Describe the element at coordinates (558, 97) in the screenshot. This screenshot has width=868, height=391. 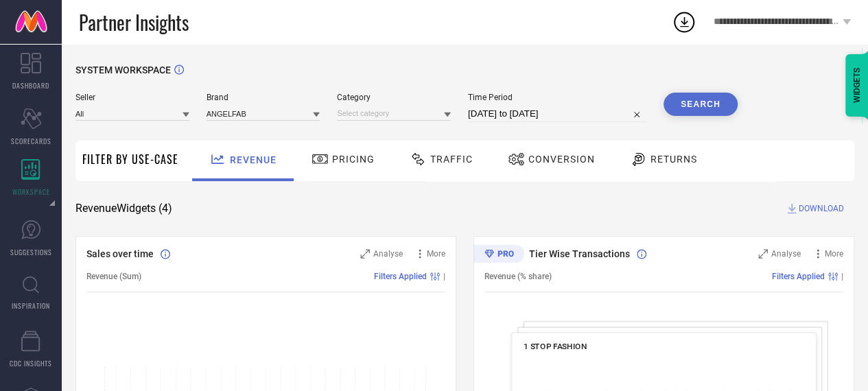
I see `span: Time Period` at that location.